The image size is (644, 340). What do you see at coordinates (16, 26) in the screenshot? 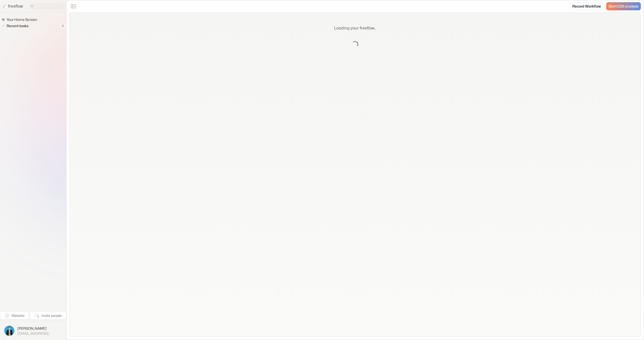
I see `button: Recent tasks` at bounding box center [16, 26].